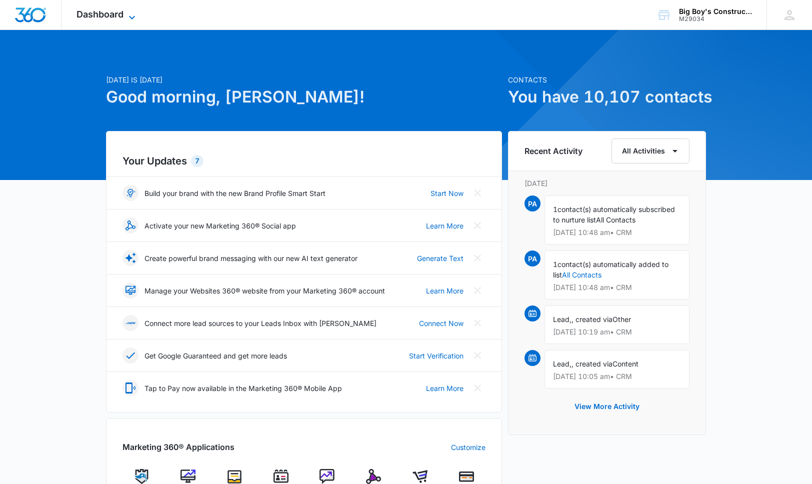  I want to click on button: All Activities, so click(650, 151).